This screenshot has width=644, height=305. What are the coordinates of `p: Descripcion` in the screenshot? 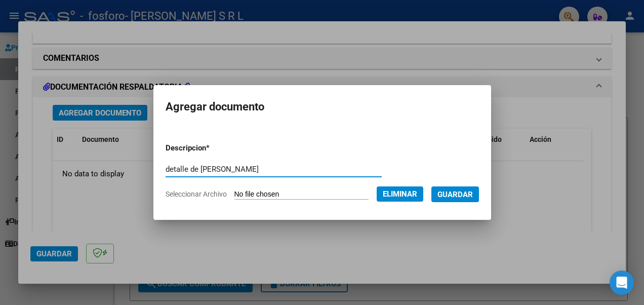 It's located at (213, 148).